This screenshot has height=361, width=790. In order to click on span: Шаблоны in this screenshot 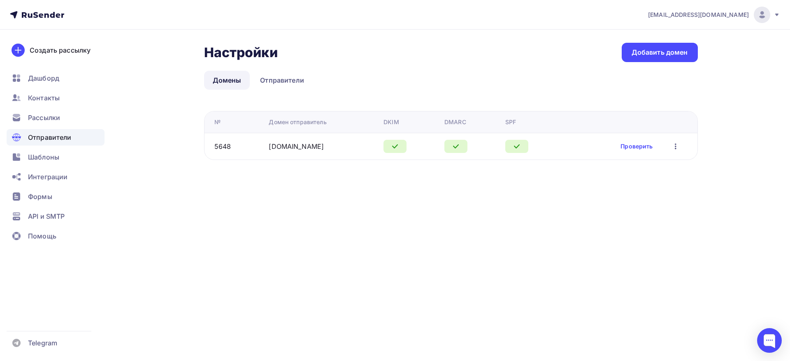, I will do `click(44, 157)`.